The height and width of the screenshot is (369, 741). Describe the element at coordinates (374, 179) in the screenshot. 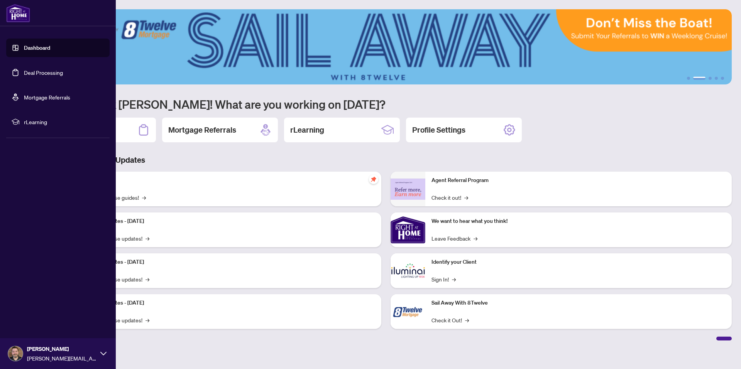

I see `span: pushpin` at that location.